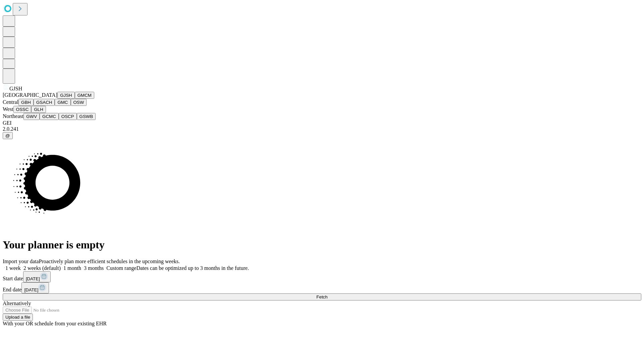  I want to click on button: Fetch, so click(322, 296).